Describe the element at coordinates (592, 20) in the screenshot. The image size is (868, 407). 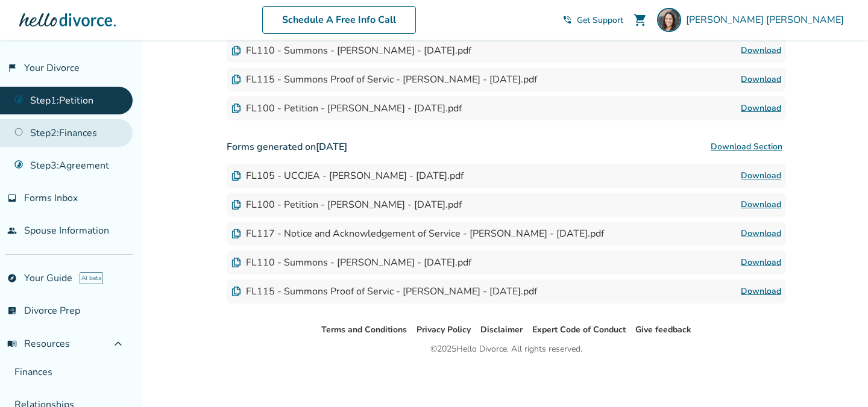
I see `a: phone_in_talkGet Support` at that location.